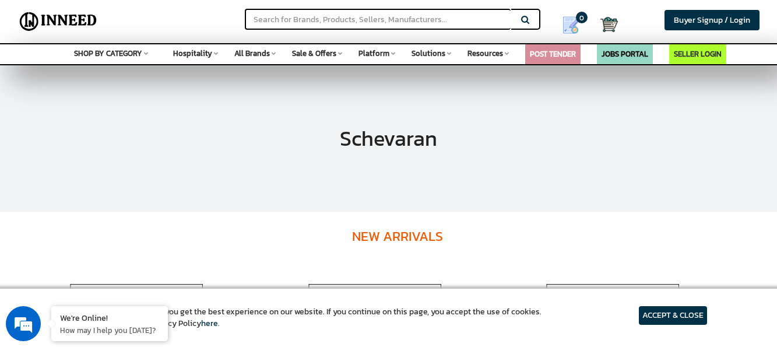  I want to click on a: Cart, so click(604, 24).